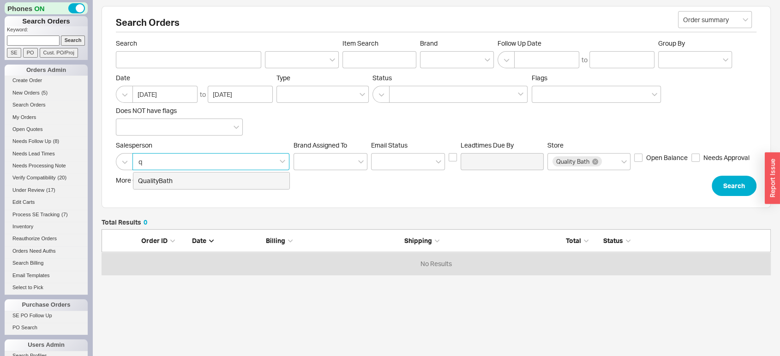 Image resolution: width=780 pixels, height=356 pixels. I want to click on button: More Options, so click(139, 180).